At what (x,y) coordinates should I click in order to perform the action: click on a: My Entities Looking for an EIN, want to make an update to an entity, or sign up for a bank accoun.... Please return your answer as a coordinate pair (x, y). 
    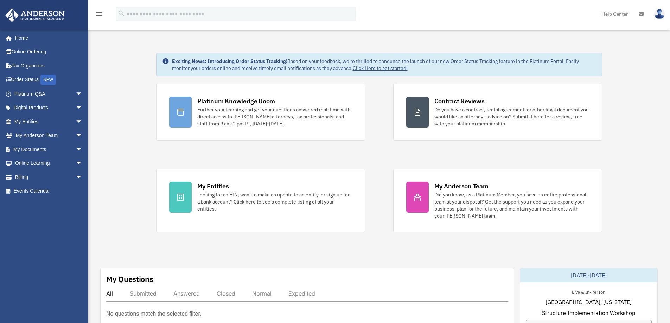
    Looking at the image, I should click on (261, 201).